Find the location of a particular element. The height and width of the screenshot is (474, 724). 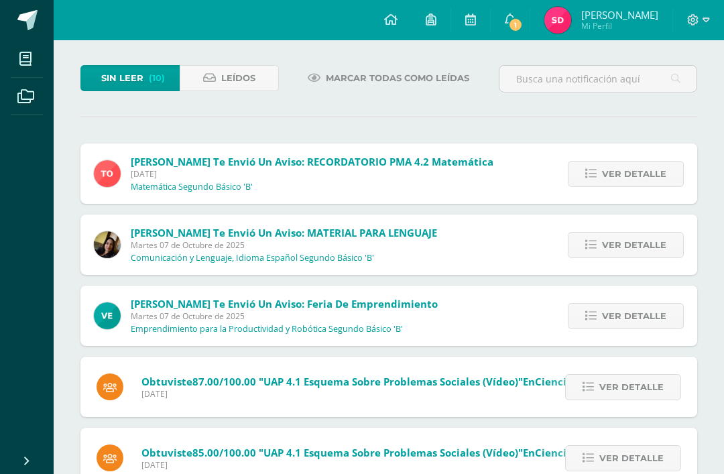

span: Sin leer is located at coordinates (122, 78).